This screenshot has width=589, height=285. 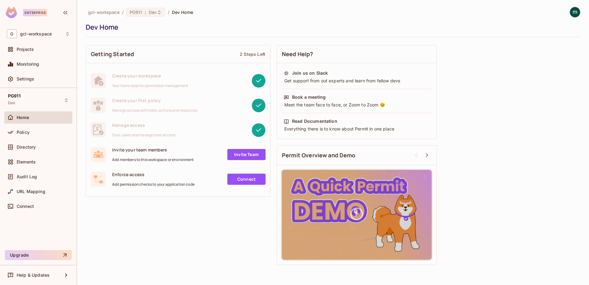 What do you see at coordinates (309, 97) in the screenshot?
I see `div: Book a meeting` at bounding box center [309, 97].